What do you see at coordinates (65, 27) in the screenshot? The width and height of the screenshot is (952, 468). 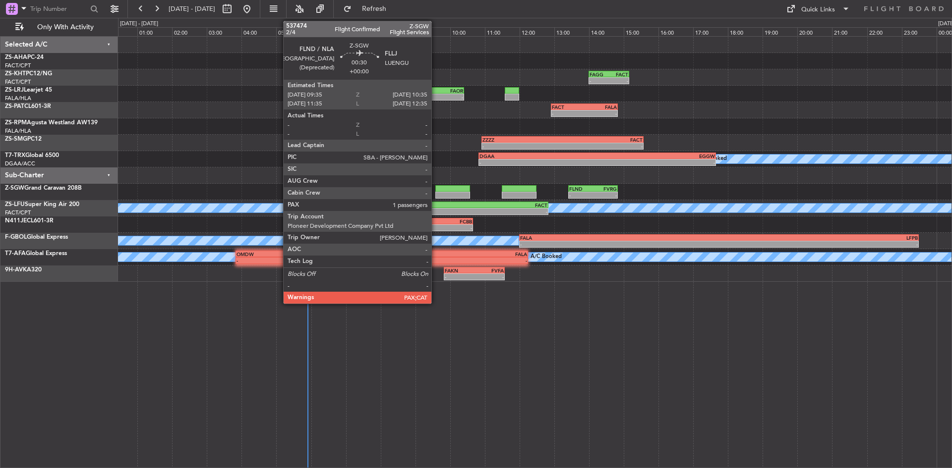 I see `span: Only With Activity` at bounding box center [65, 27].